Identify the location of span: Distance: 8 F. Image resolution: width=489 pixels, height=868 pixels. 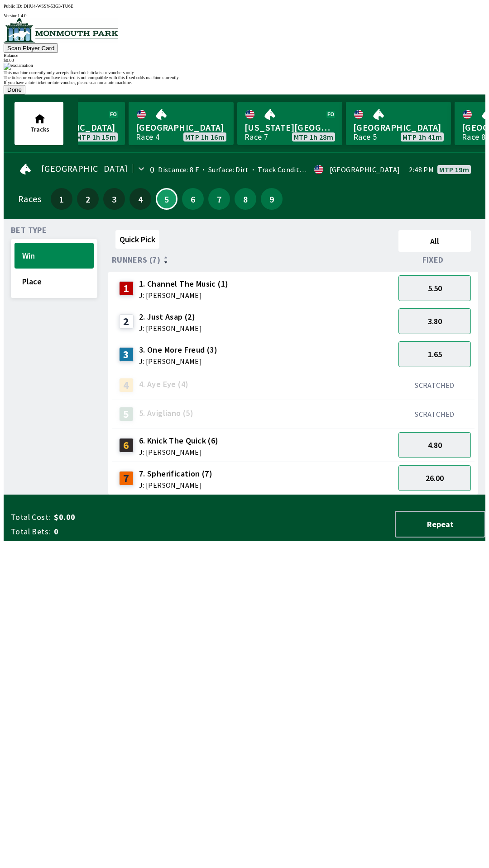
(179, 170).